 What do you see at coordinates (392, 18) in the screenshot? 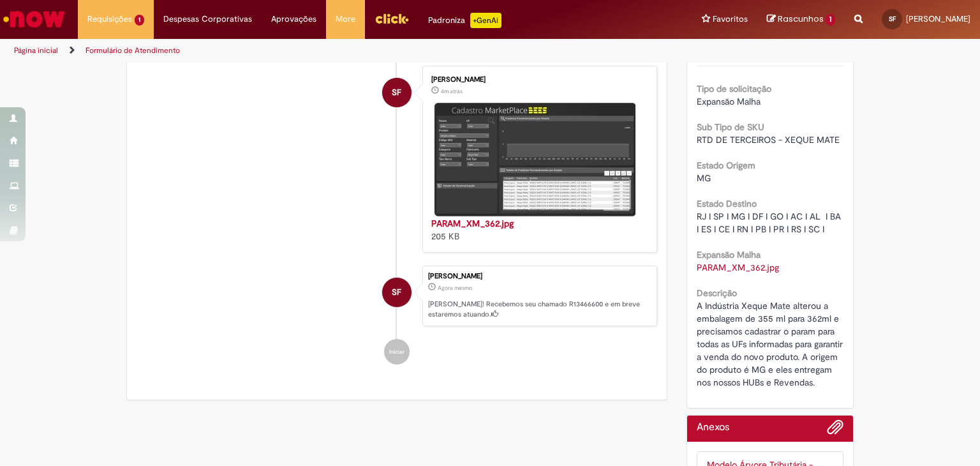
I see `img: click_logo_yellow_360x200.png` at bounding box center [392, 18].